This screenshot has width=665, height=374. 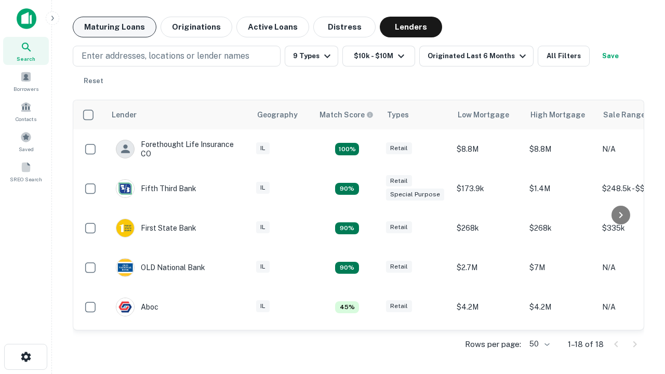 What do you see at coordinates (26, 111) in the screenshot?
I see `a: Contacts` at bounding box center [26, 111].